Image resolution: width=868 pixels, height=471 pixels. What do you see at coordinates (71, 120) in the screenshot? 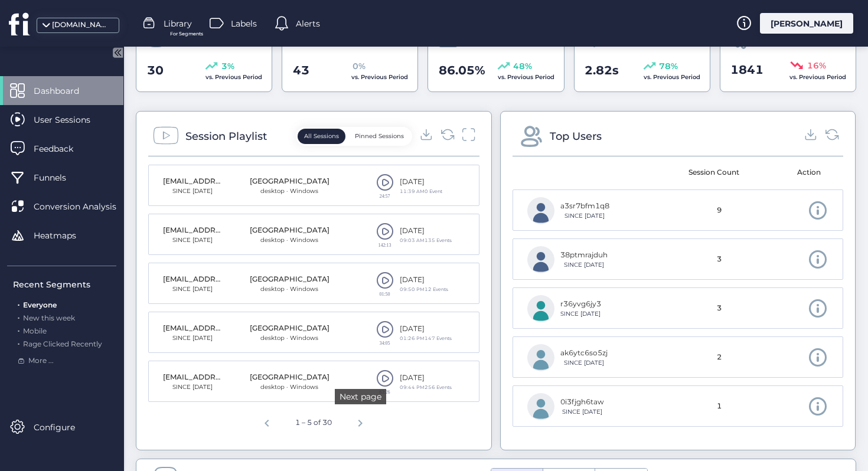
I see `span: User Sessions` at bounding box center [71, 120].